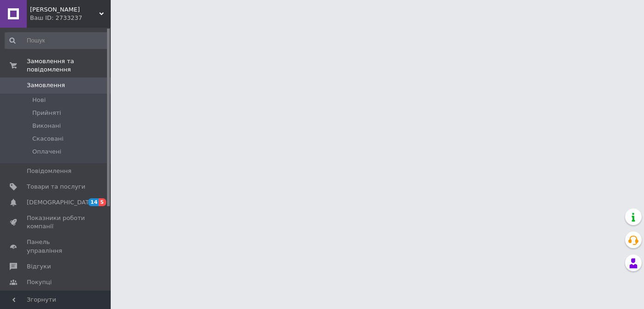 Image resolution: width=644 pixels, height=309 pixels. What do you see at coordinates (39, 267) in the screenshot?
I see `span: Відгуки` at bounding box center [39, 267].